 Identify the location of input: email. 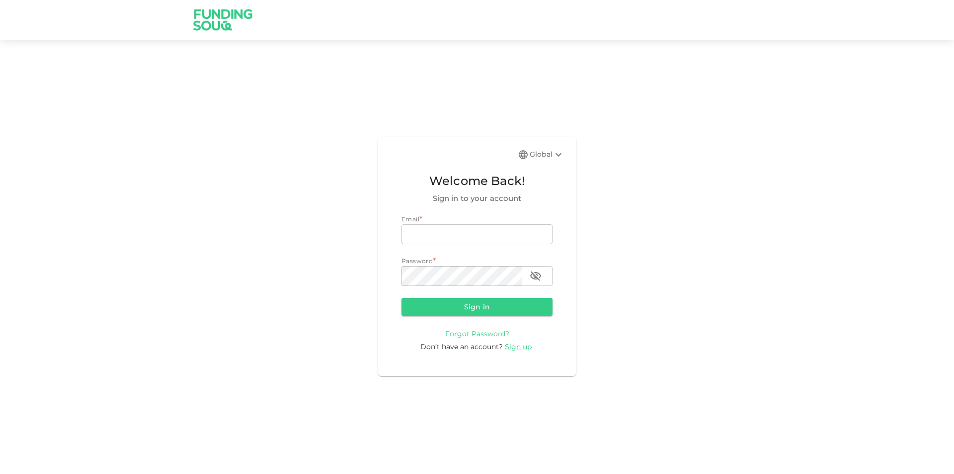
(477, 234).